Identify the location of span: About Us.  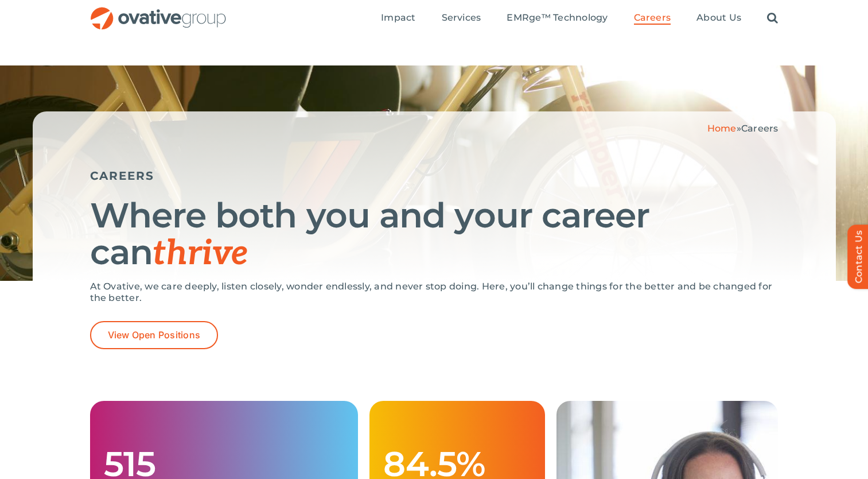
(719, 18).